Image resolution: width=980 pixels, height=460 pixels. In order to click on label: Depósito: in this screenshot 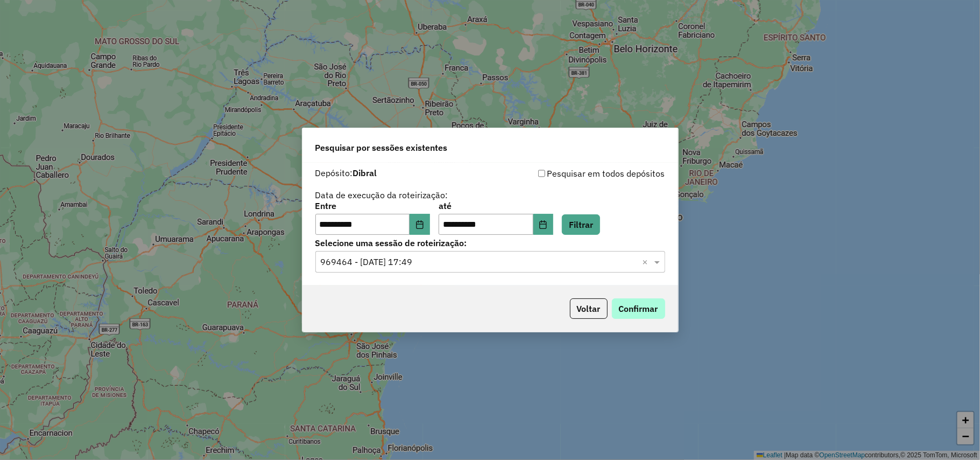, I will do `click(346, 173)`.